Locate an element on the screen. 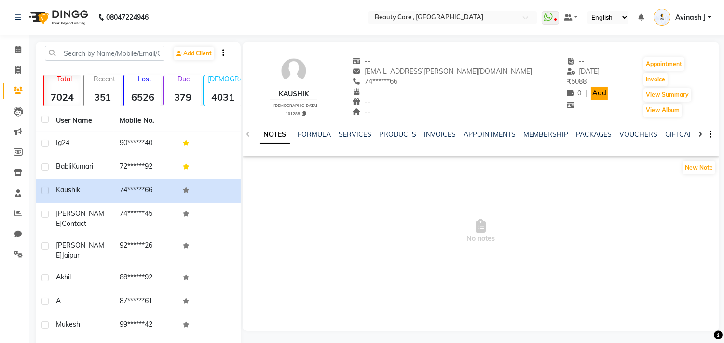 The height and width of the screenshot is (343, 724). span: 0 is located at coordinates (574, 93).